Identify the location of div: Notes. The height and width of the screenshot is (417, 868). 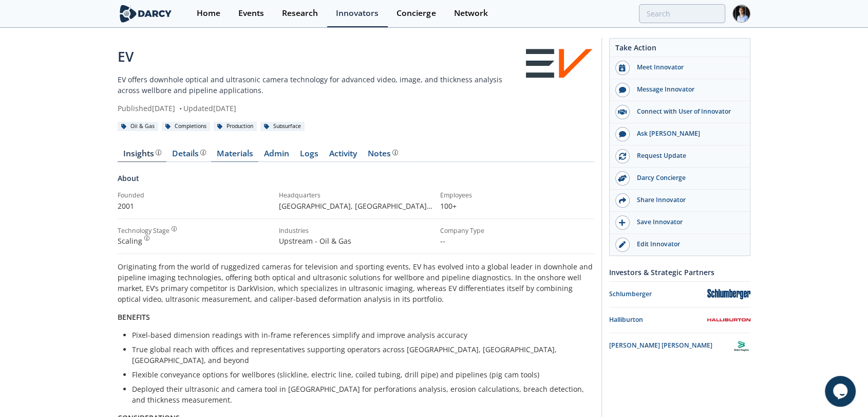
(382, 153).